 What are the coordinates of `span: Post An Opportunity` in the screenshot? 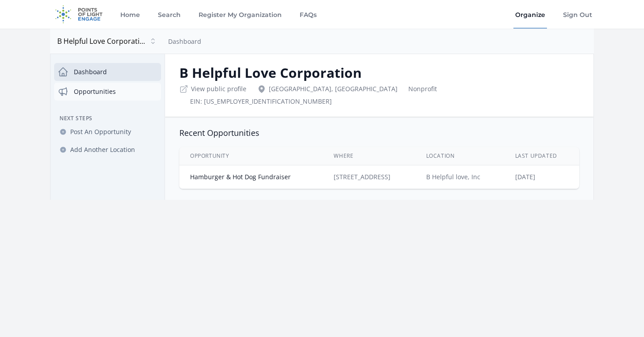 It's located at (101, 131).